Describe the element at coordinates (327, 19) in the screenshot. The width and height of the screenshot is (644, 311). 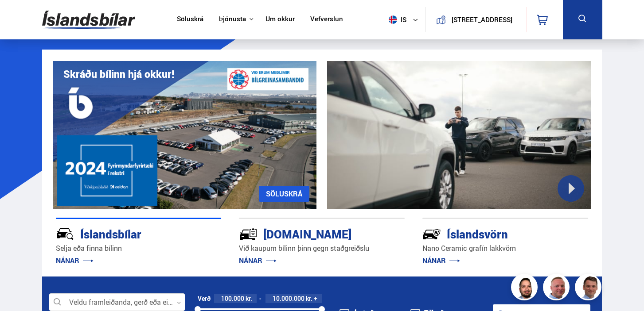
I see `a: Vefverslun` at that location.